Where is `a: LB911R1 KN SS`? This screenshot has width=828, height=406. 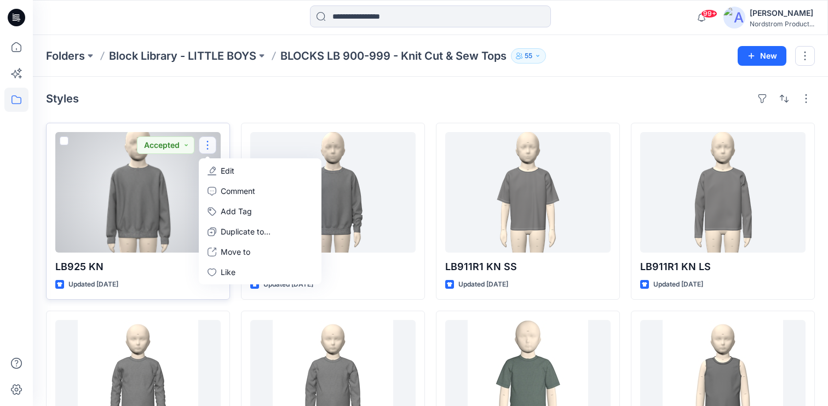
a: LB911R1 KN SS is located at coordinates (528, 192).